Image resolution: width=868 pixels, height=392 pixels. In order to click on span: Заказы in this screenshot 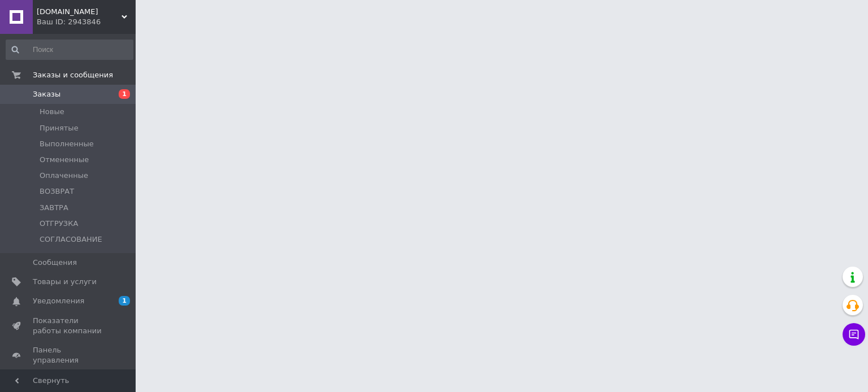, I will do `click(46, 95)`.